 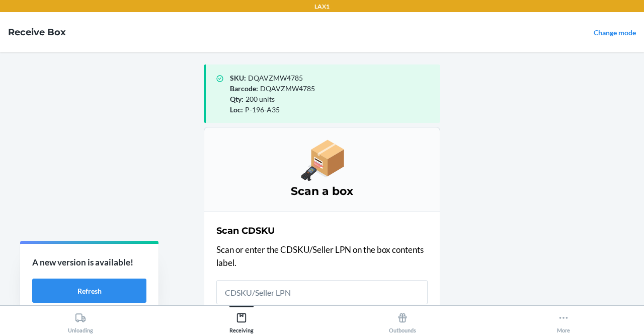 I want to click on span: SKU :, so click(x=238, y=78).